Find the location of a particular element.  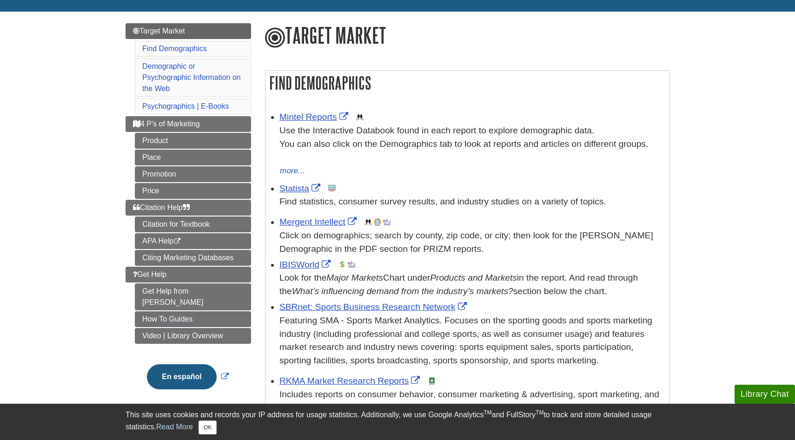

img: Company Information is located at coordinates (378, 222).